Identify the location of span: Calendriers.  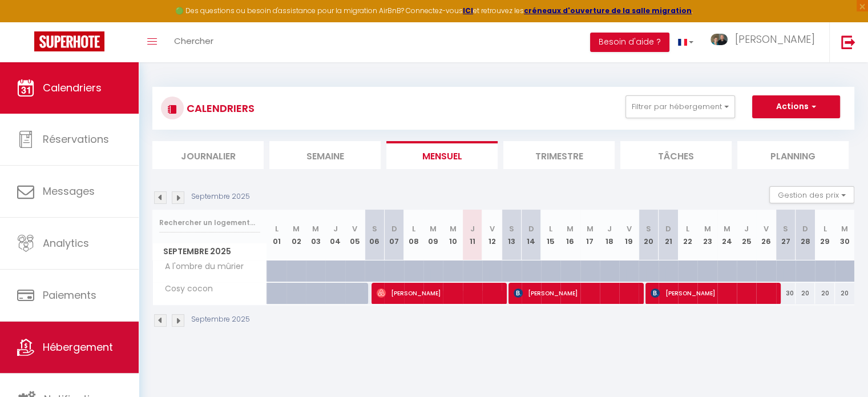
(72, 87).